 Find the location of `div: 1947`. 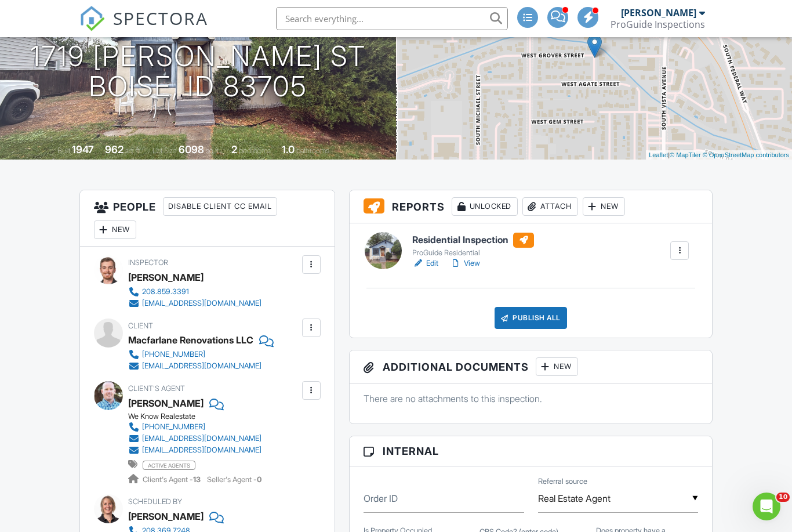

div: 1947 is located at coordinates (83, 149).